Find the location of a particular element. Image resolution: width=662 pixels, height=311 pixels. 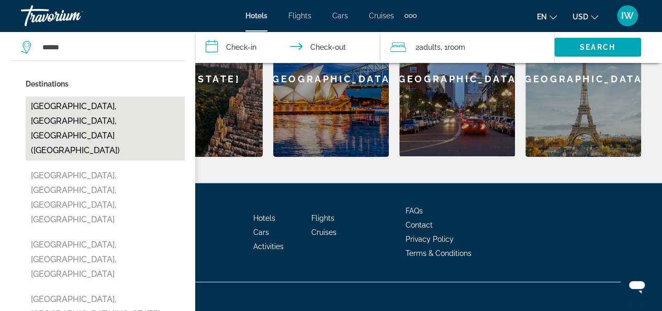

span: IW is located at coordinates (628, 16).